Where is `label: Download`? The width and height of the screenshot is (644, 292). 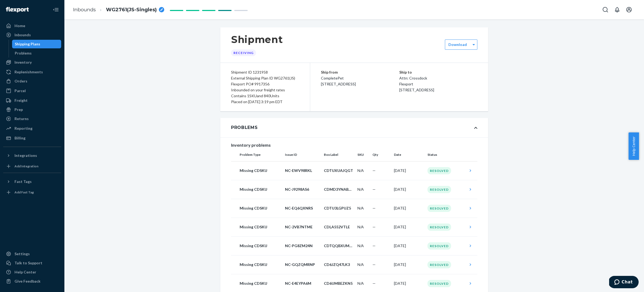 label: Download is located at coordinates (458, 44).